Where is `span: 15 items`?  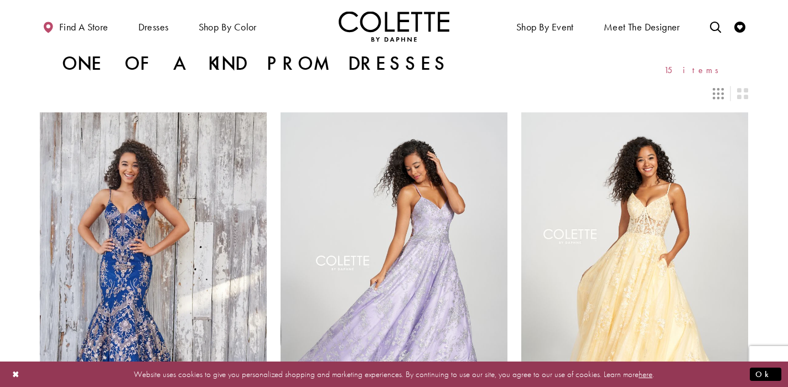 span: 15 items is located at coordinates (695, 70).